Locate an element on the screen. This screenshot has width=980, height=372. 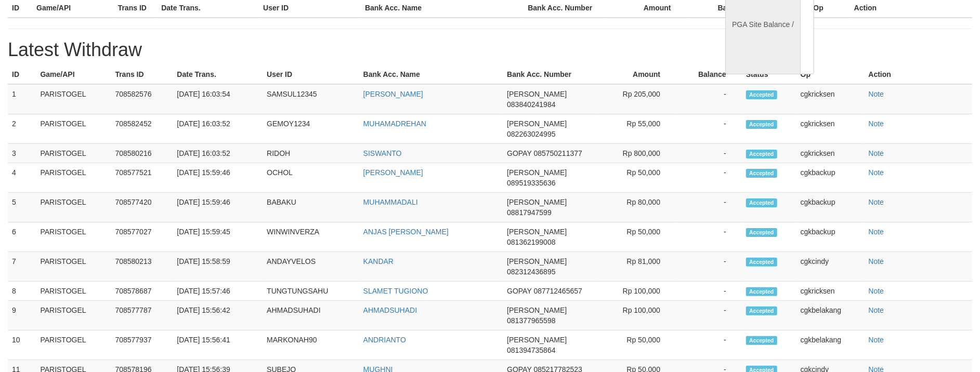
td: 708580216 is located at coordinates (142, 153).